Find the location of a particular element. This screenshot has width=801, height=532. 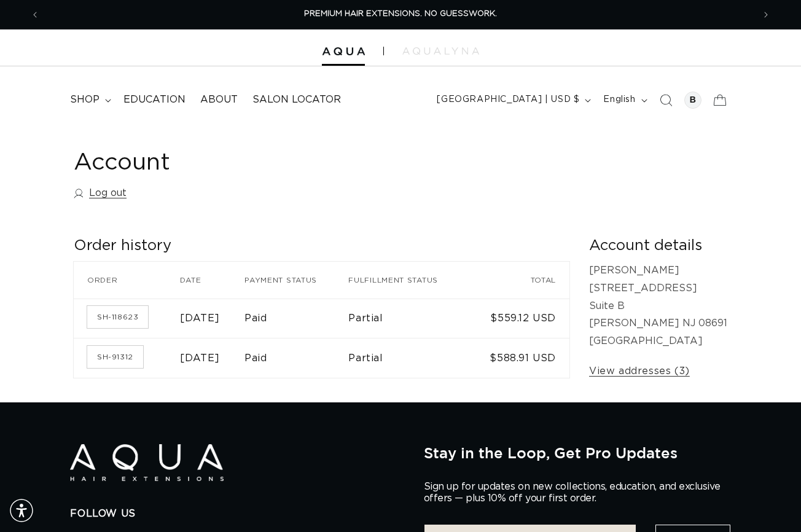

h2: Stay in the Loop, Get Pro Updates is located at coordinates (577, 452).